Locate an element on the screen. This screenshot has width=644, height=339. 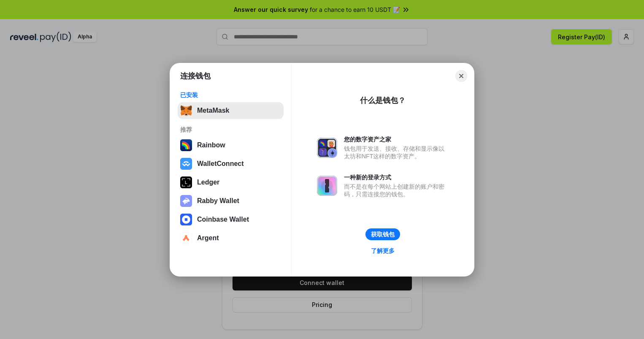
div: 钱包用于发送、接收、存储和显示像以太坊和NFT这样的数字资产。 is located at coordinates (396, 152).